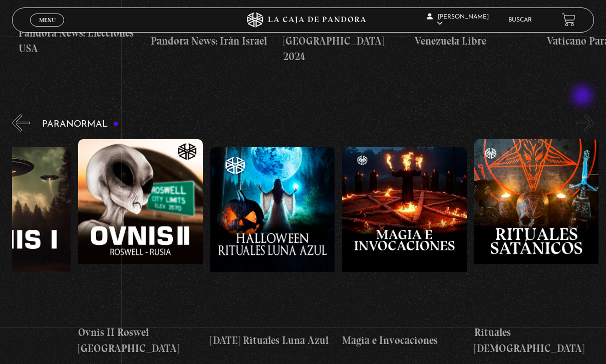 The image size is (606, 364). What do you see at coordinates (477, 41) in the screenshot?
I see `h4: Venezuela Libre` at bounding box center [477, 41].